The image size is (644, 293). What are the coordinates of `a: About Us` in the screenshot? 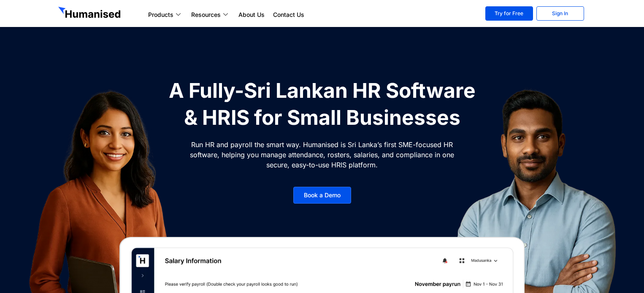 It's located at (251, 15).